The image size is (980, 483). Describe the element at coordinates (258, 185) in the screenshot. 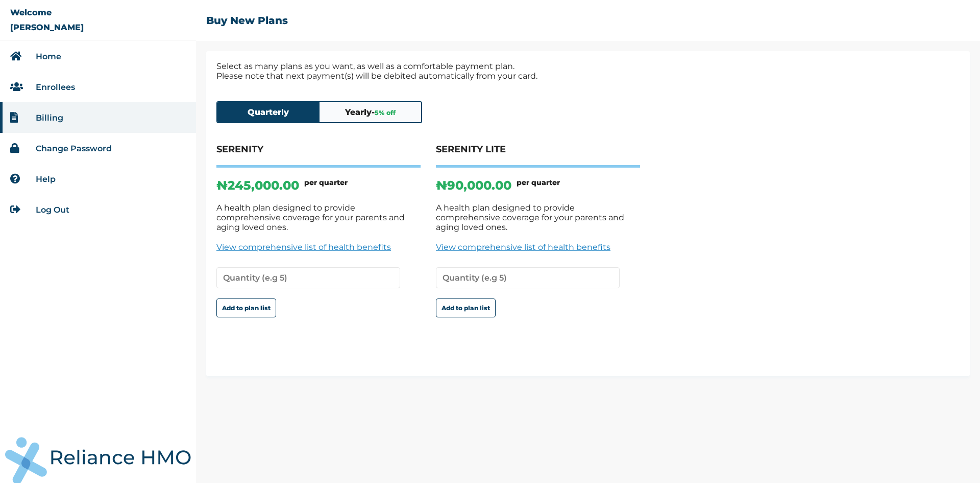

I see `p: ₦ 245,000.00` at that location.